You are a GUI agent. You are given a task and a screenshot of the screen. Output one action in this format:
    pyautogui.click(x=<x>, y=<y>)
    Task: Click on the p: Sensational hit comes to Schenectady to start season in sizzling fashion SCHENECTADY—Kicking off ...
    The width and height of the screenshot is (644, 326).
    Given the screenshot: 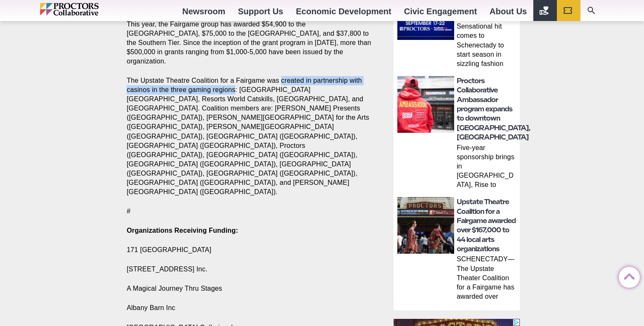 What is the action you would take?
    pyautogui.click(x=487, y=46)
    